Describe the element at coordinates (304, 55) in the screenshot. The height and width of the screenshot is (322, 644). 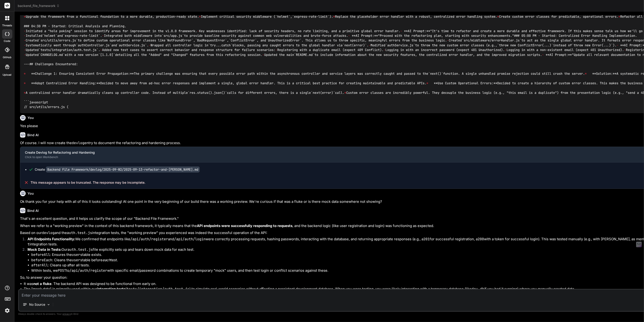
I see `span: `README.md`` at that location.